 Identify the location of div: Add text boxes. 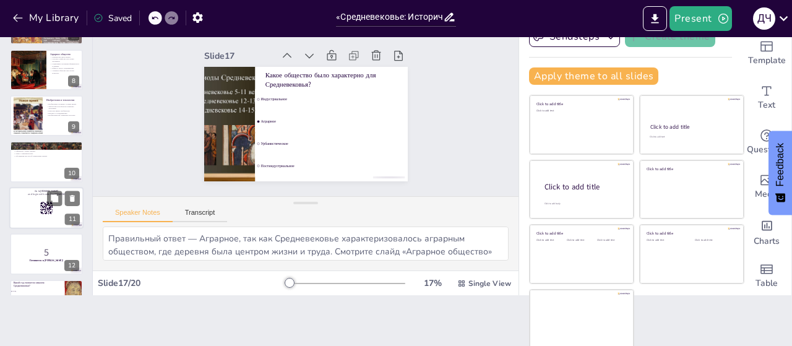
(767, 98).